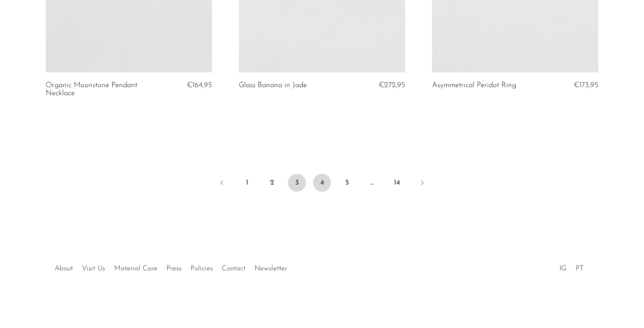  I want to click on a: Material Care, so click(136, 269).